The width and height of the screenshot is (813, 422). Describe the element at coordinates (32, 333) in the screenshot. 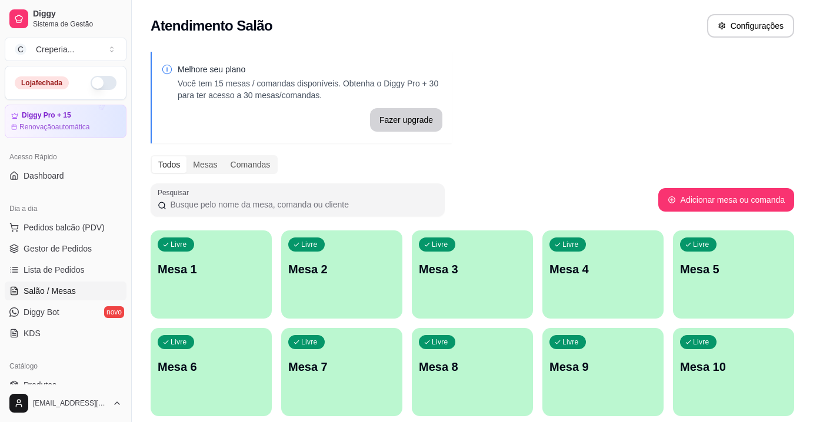

I see `span: KDS` at that location.